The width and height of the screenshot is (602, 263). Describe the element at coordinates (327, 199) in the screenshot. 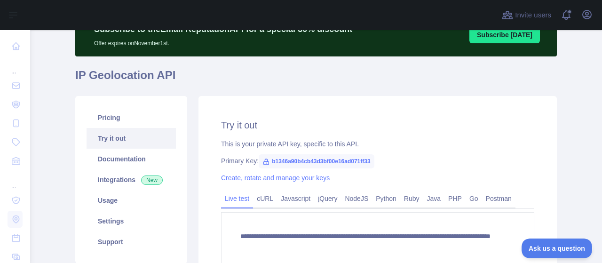

I see `a: jQuery` at that location.